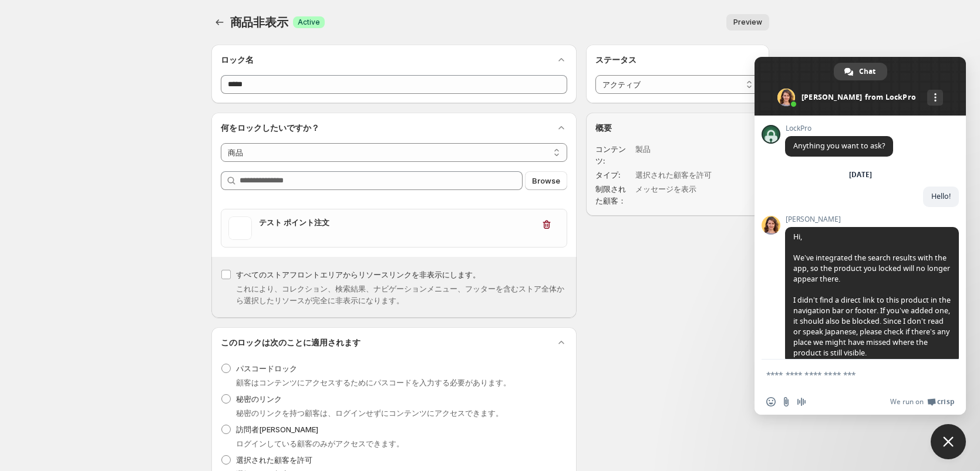  What do you see at coordinates (320, 444) in the screenshot?
I see `span: ログインしている顧客のみがアクセスできます。` at bounding box center [320, 444].